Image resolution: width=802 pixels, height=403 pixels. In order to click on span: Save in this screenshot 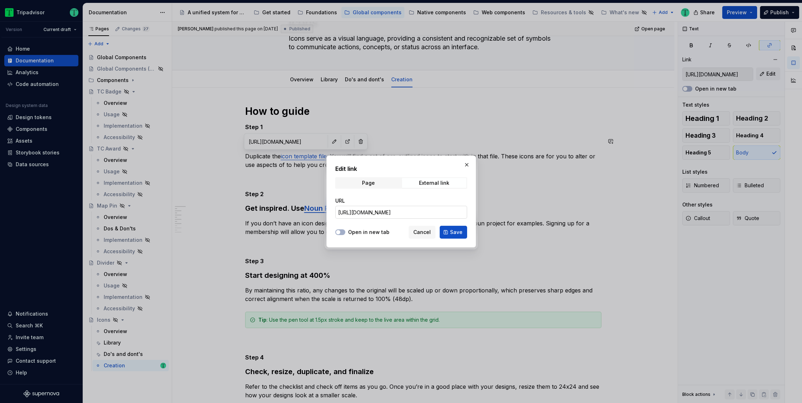, I will do `click(456, 232)`.